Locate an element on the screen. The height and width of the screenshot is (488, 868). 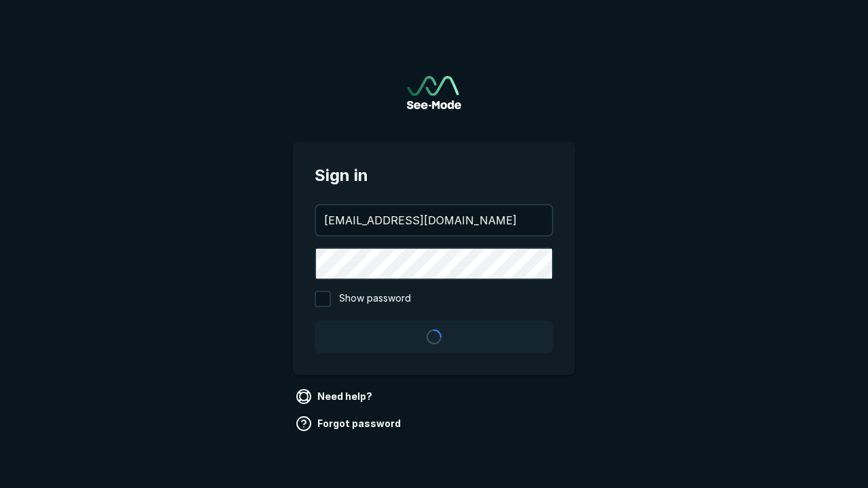
img: See-Mode Logo is located at coordinates (434, 92).